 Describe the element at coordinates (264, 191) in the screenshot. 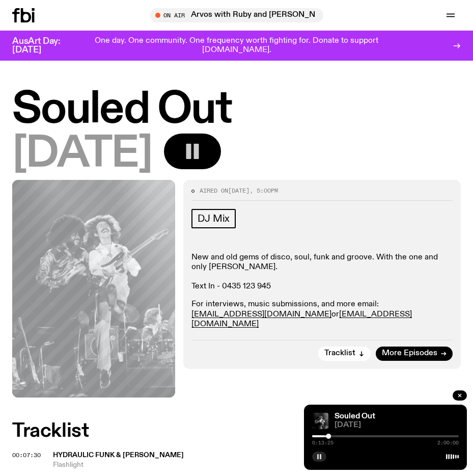

I see `span: , 5:00pm` at that location.